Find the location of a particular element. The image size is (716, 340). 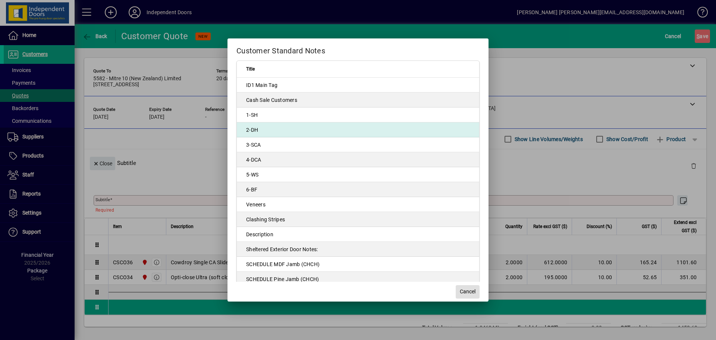

td: SCHEDULE MDF Jamb (CHCH) is located at coordinates (358, 264).